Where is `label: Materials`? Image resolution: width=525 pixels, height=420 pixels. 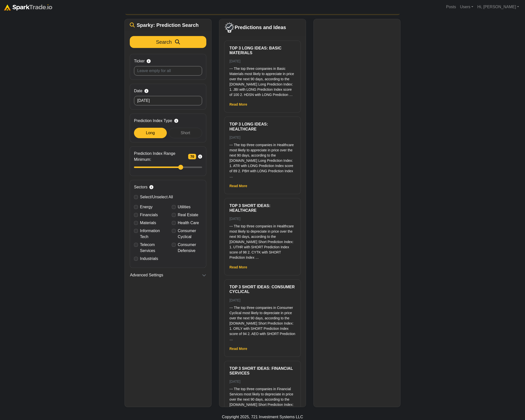 label: Materials is located at coordinates (148, 223).